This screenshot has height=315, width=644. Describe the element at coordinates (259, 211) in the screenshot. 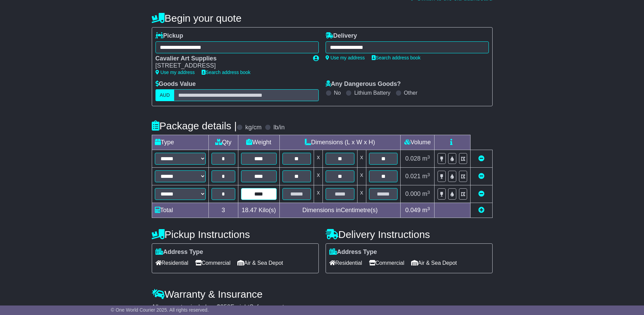

I see `td: Kilo(s)` at that location.